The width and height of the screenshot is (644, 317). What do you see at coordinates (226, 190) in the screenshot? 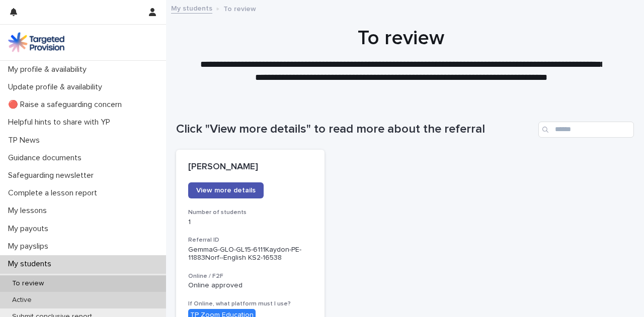
I see `span: View more details` at bounding box center [226, 190].